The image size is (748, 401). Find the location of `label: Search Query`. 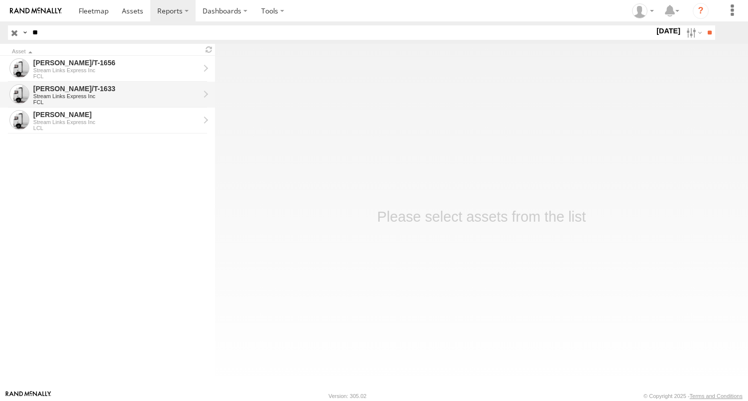

label: Search Query is located at coordinates (25, 32).